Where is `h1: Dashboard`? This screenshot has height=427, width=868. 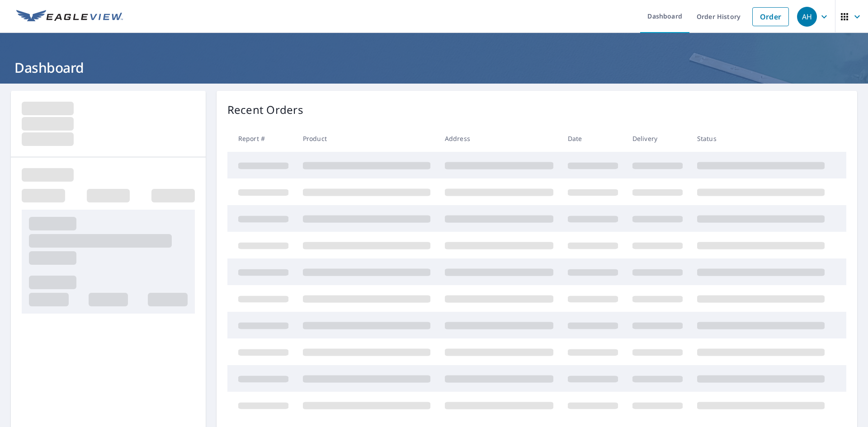 h1: Dashboard is located at coordinates (434, 67).